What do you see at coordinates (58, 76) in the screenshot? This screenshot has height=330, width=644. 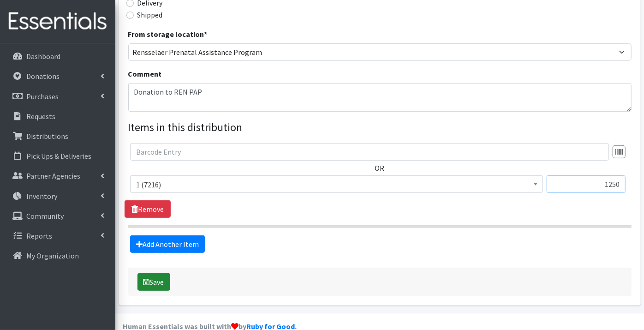 I see `a: Donations` at bounding box center [58, 76].